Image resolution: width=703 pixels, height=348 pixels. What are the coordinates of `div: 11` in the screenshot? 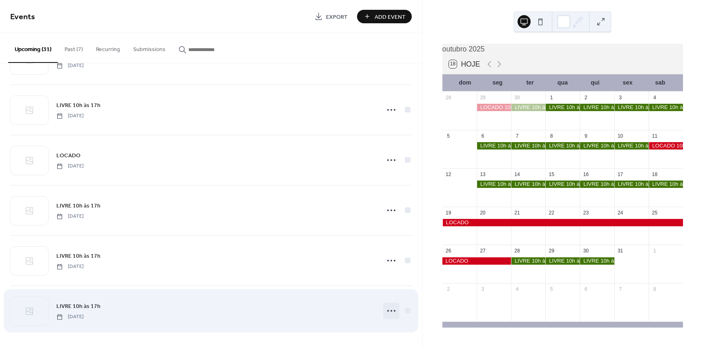 It's located at (654, 136).